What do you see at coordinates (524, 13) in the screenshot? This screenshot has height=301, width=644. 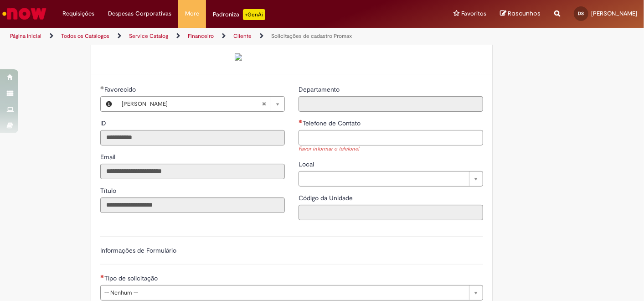 I see `span: Rascunhos` at bounding box center [524, 13].